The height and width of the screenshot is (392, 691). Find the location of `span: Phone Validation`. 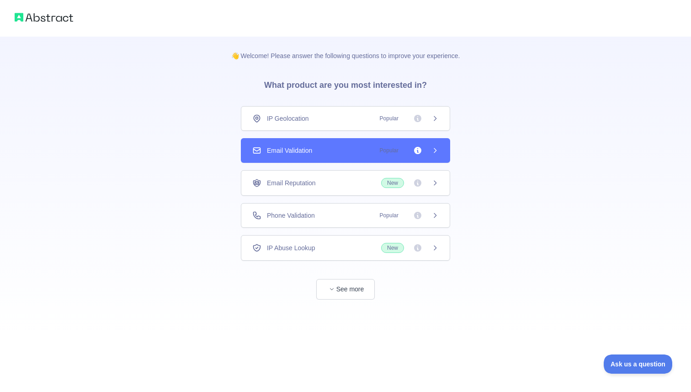

span: Phone Validation is located at coordinates (291, 215).